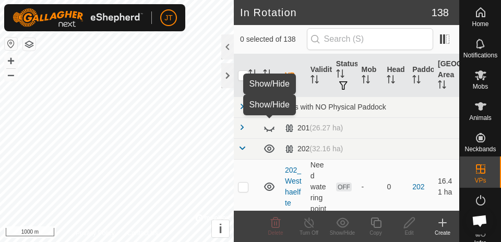  I want to click on th: Validity, so click(319, 76).